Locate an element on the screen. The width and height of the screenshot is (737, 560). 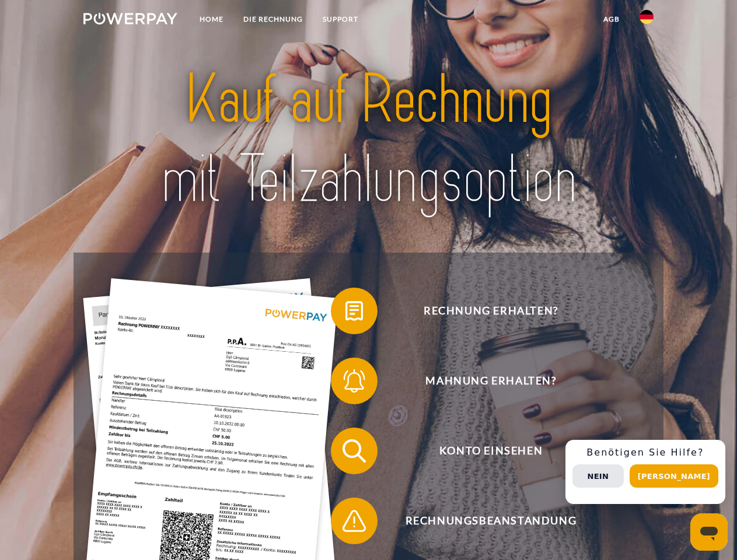
h3: Benötigen Sie Hilfe? is located at coordinates (645, 453).